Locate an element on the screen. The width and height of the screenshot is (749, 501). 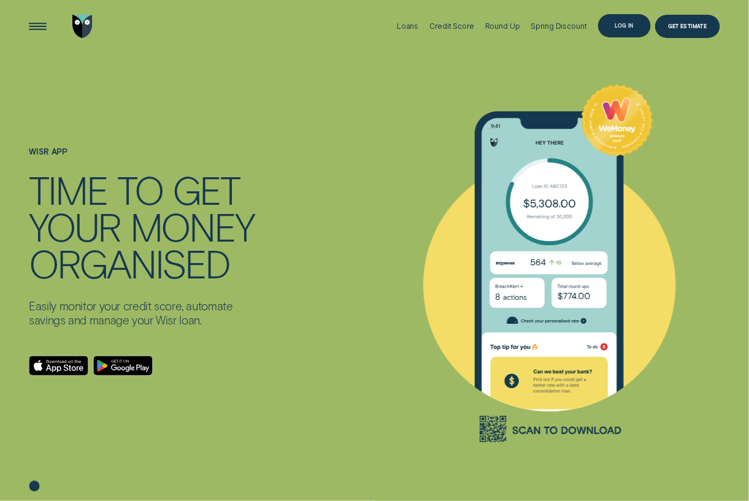
a: Download on the App Store is located at coordinates (58, 365).